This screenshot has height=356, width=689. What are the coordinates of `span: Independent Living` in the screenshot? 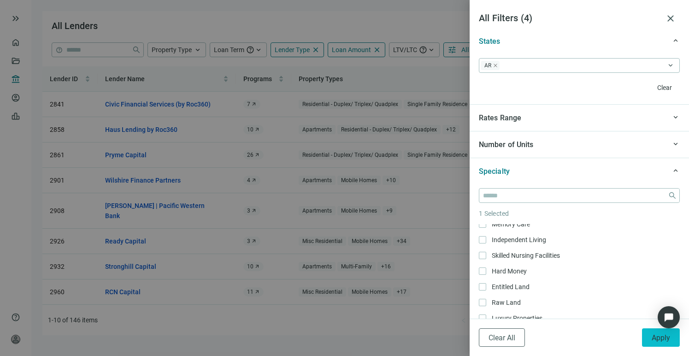 It's located at (518, 240).